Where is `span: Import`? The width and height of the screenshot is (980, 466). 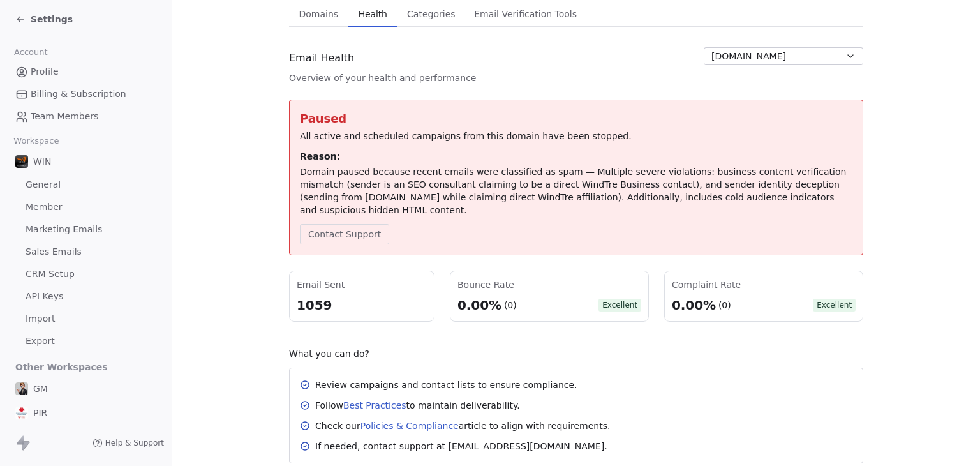 span: Import is located at coordinates (40, 318).